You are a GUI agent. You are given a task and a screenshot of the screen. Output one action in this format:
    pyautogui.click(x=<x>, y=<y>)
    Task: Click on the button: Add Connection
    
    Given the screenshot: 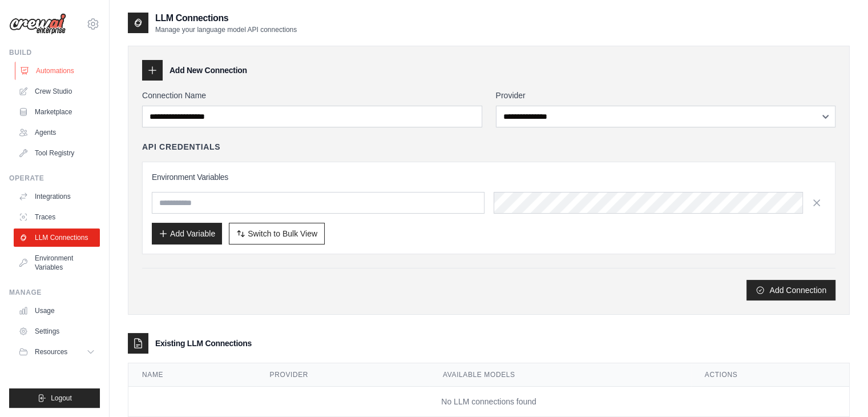 What is the action you would take?
    pyautogui.click(x=791, y=290)
    